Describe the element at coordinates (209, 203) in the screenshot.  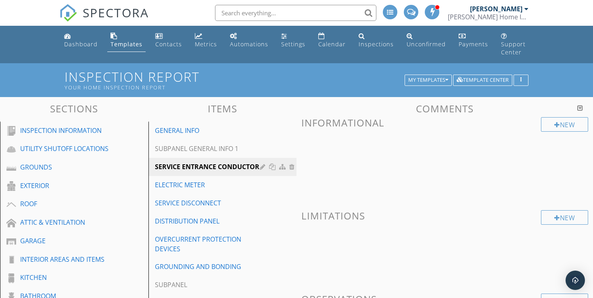
I see `div: SERVICE DISCONNECT` at that location.